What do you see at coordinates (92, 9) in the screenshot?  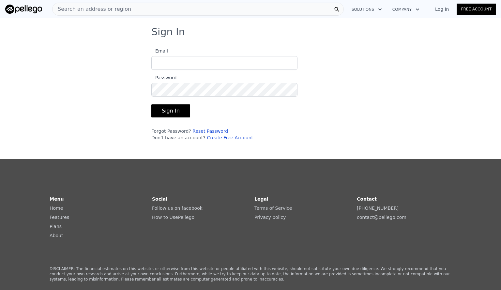 I see `span: Search an address or region` at bounding box center [92, 9].